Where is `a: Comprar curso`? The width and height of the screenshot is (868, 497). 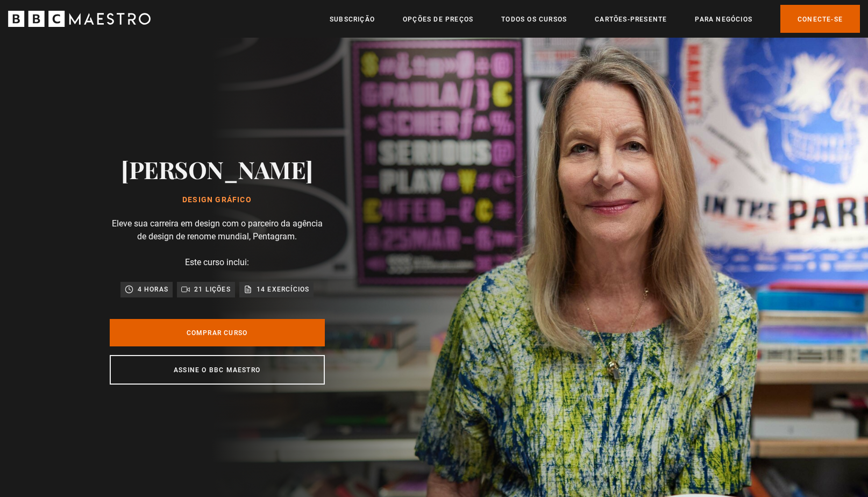 a: Comprar curso is located at coordinates (217, 332).